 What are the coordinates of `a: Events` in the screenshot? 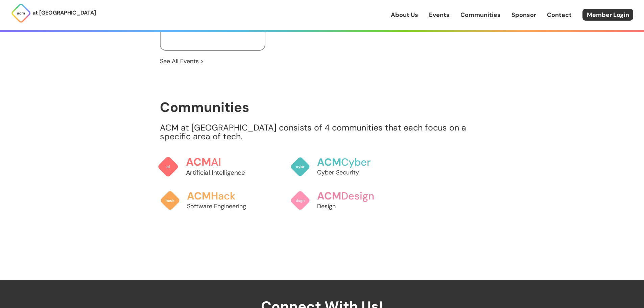 It's located at (439, 15).